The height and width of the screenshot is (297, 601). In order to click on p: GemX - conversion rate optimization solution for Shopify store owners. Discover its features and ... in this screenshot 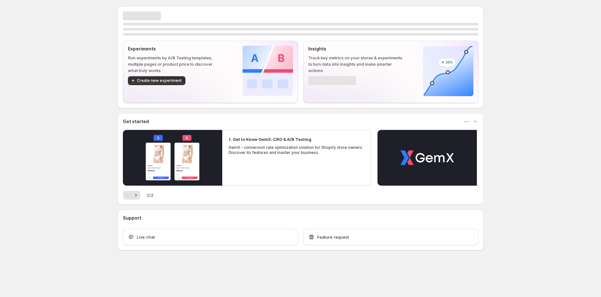, I will do `click(297, 150)`.